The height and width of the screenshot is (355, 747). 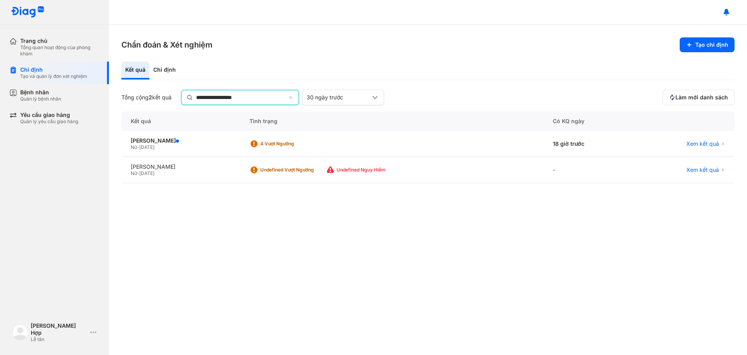 What do you see at coordinates (146, 97) in the screenshot?
I see `div: Tổng cộng kết quả` at bounding box center [146, 97].